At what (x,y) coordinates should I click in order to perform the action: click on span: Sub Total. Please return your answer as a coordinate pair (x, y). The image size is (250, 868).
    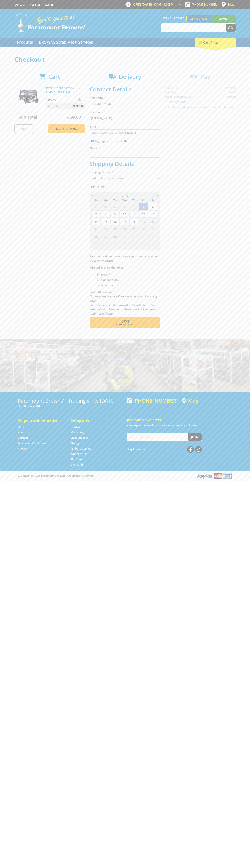
    Looking at the image, I should click on (28, 117).